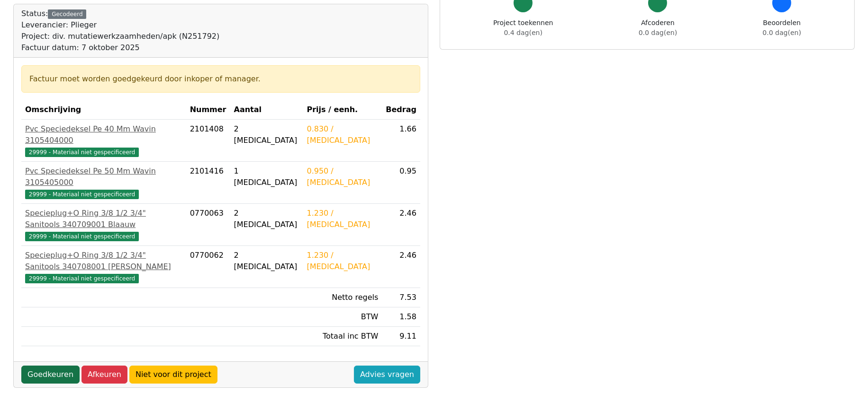 The height and width of the screenshot is (420, 868). What do you see at coordinates (104, 177) in the screenshot?
I see `div: Pvc Speciedeksel Pe 50 Mm Wavin 3105405000` at bounding box center [104, 177].